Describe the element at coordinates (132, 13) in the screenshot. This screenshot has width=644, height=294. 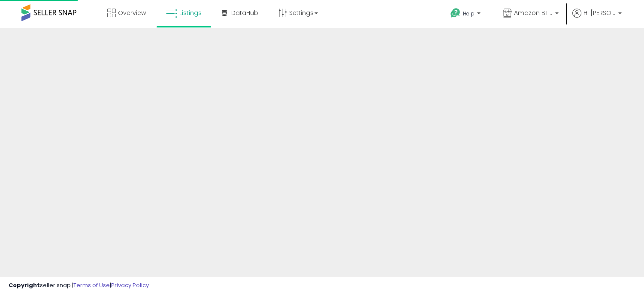
I see `span: Overview` at that location.